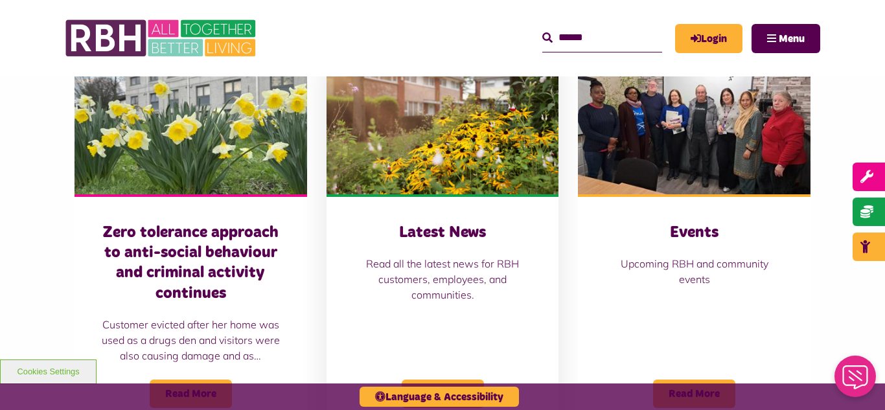 The height and width of the screenshot is (410, 885). I want to click on span: Menu, so click(792, 39).